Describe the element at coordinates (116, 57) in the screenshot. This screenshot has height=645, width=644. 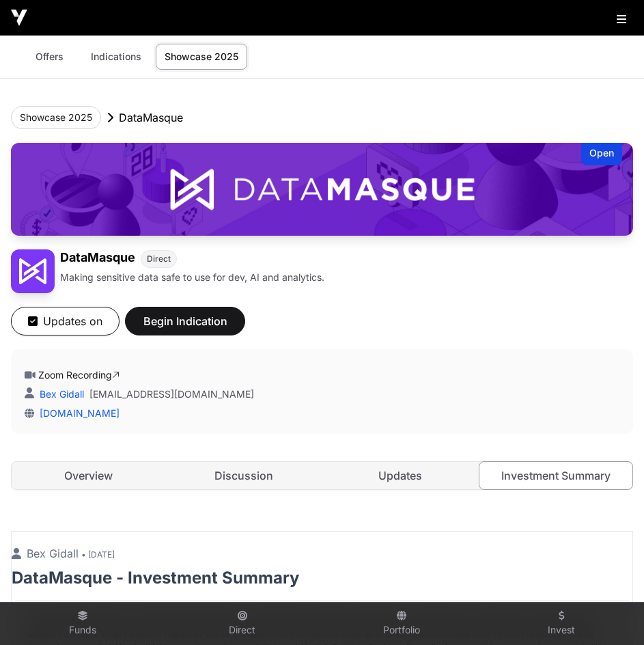
I see `a: Indications` at that location.